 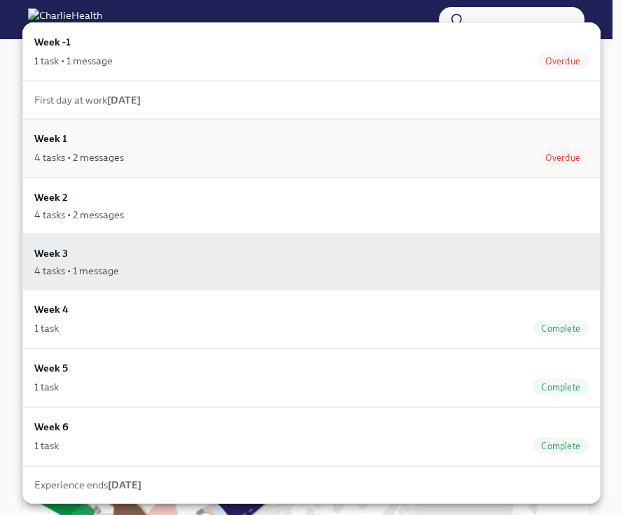 What do you see at coordinates (51, 309) in the screenshot?
I see `h6: Week 4` at bounding box center [51, 309].